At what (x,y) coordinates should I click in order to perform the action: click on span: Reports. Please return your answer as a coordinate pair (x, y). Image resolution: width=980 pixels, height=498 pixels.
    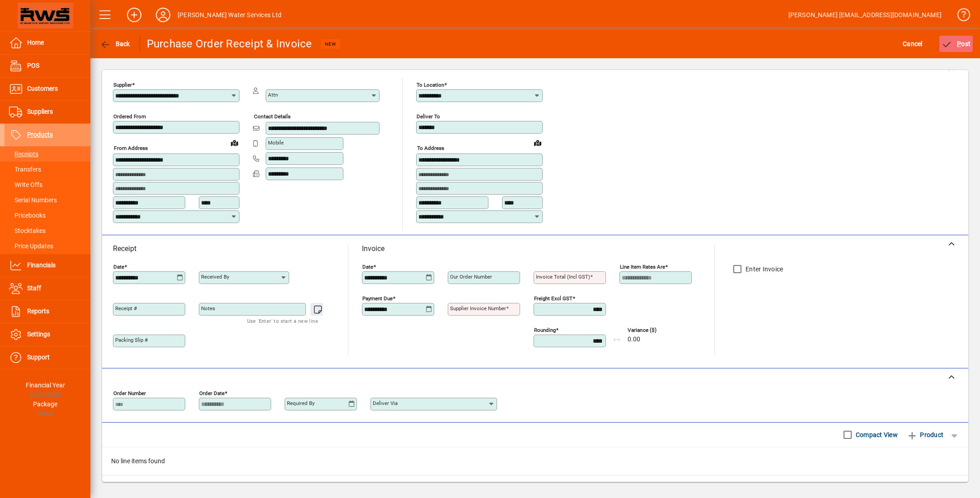
    Looking at the image, I should click on (38, 311).